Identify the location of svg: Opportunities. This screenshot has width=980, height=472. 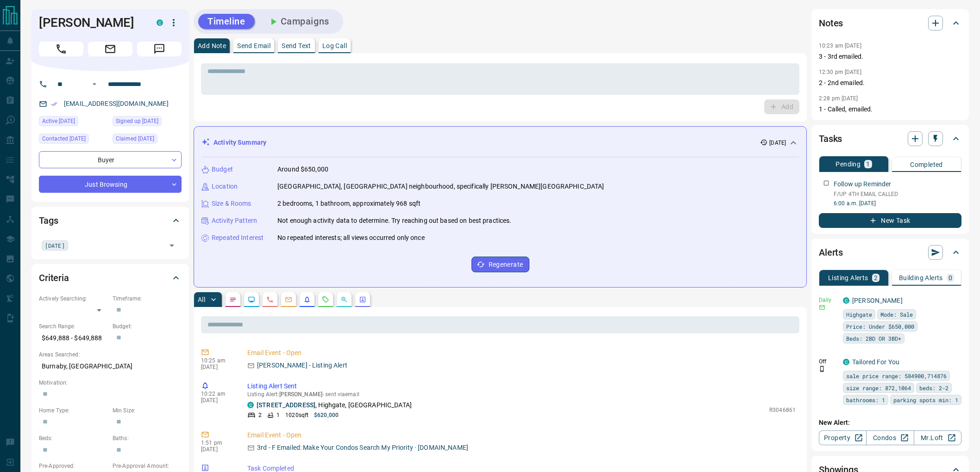
(344, 300).